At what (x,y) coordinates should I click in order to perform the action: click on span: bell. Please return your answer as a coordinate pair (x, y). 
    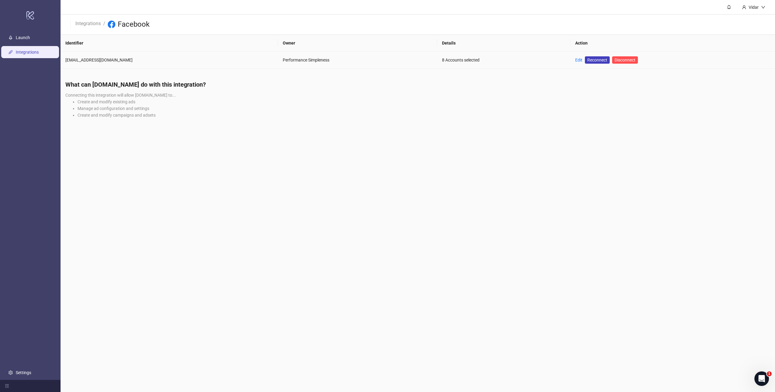
    Looking at the image, I should click on (729, 7).